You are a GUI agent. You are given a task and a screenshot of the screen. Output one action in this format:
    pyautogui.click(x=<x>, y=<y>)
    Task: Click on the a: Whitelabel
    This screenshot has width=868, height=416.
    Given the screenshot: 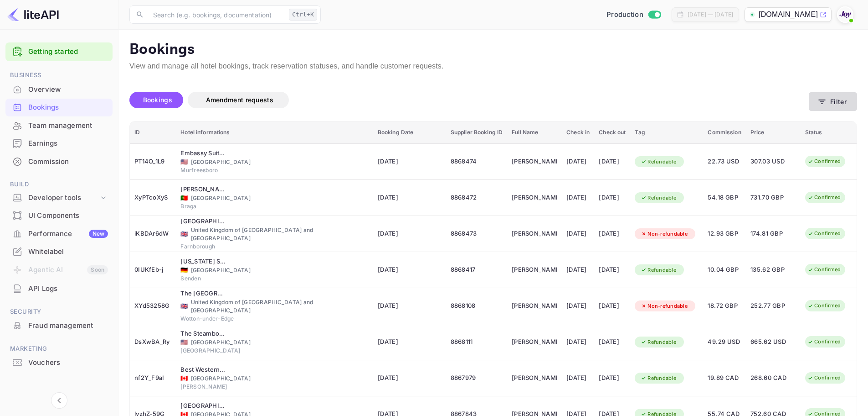 What is the action you would take?
    pyautogui.click(x=59, y=251)
    